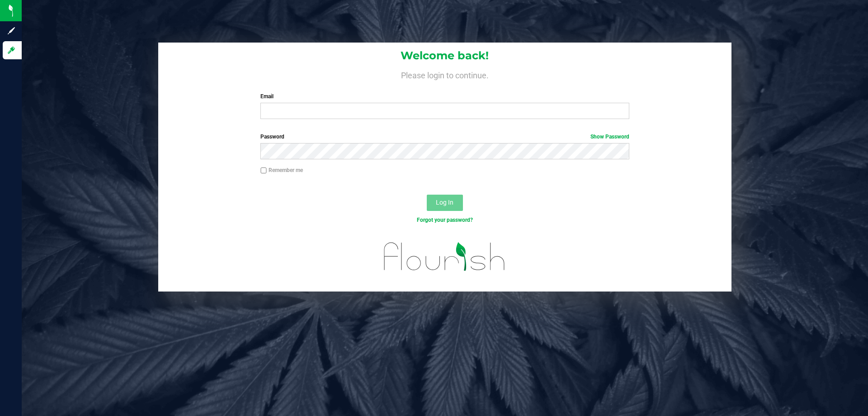  I want to click on span: Log In, so click(444, 202).